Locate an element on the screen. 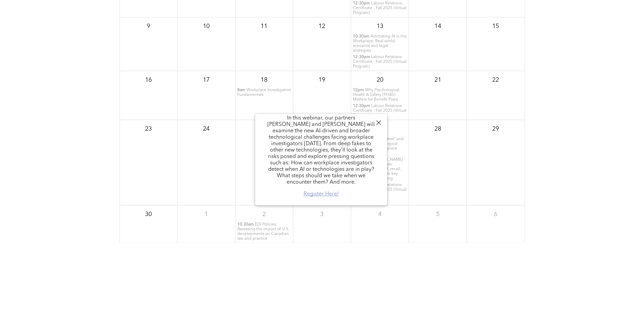 Image resolution: width=644 pixels, height=319 pixels. span: EDI Policies: Assessing the impact of U.S. developments on Canadian law and practice is located at coordinates (264, 232).